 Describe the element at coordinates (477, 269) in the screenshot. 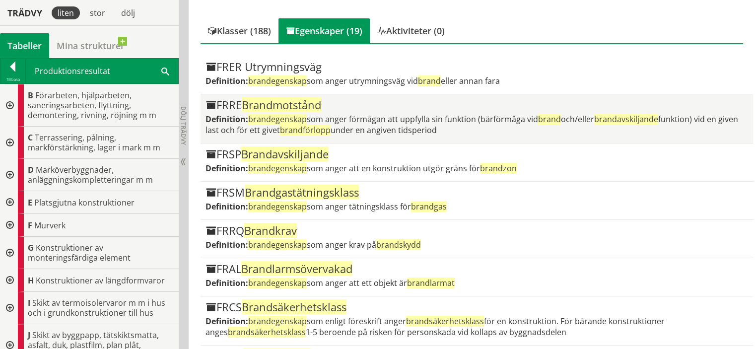

I see `div: FRAL` at that location.